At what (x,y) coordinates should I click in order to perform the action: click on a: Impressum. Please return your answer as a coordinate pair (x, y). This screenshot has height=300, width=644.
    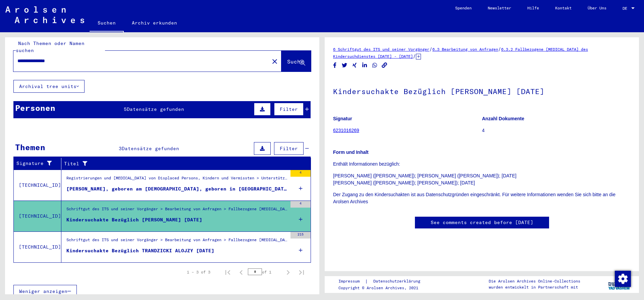
    Looking at the image, I should click on (352, 281).